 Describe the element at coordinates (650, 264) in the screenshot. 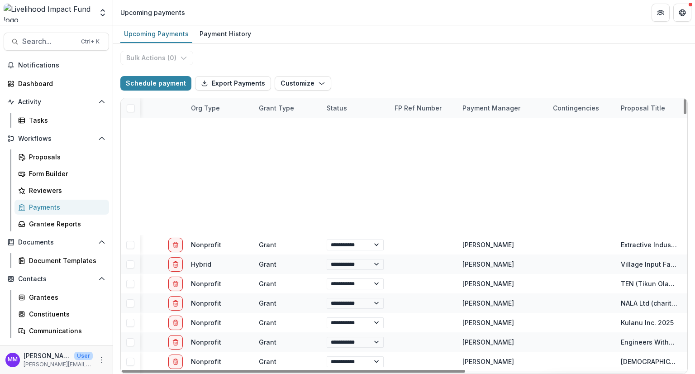

I see `div: Village Input Fairs - 2025-26 Grant` at that location.